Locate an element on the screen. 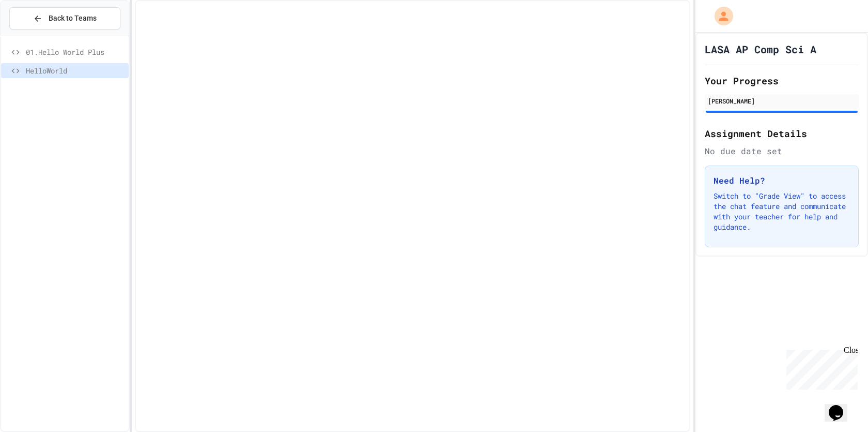 The height and width of the screenshot is (432, 868). h1: LASA AP Comp Sci A is located at coordinates (760, 49).